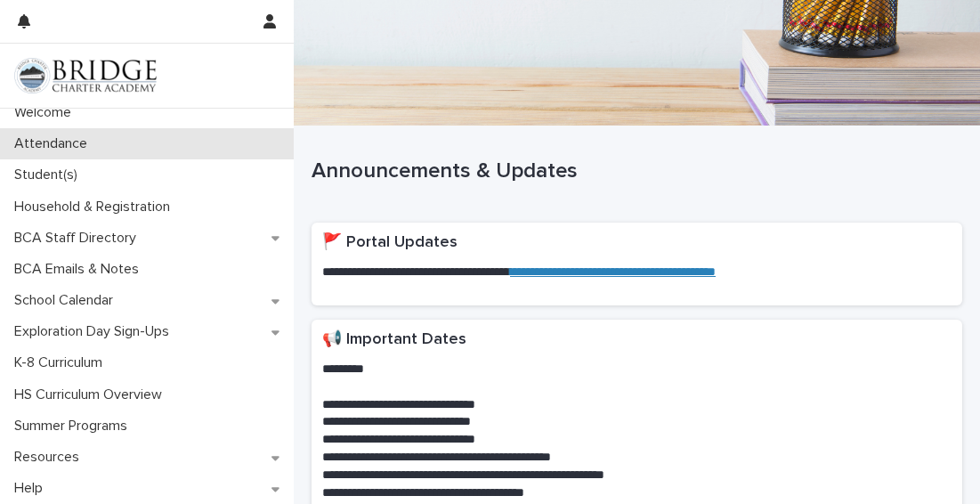 Image resolution: width=980 pixels, height=504 pixels. I want to click on p: Announcements & Updates, so click(632, 171).